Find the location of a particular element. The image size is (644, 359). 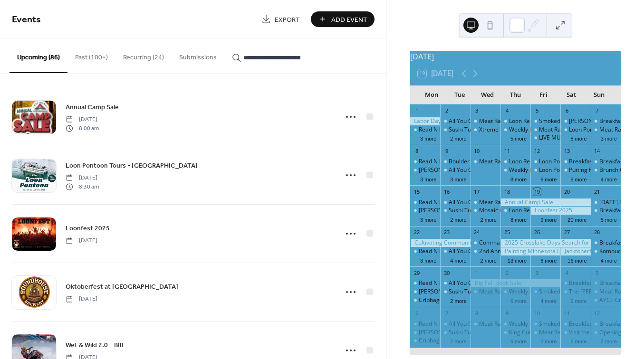

span: Annual Camp Sale is located at coordinates (92, 107).